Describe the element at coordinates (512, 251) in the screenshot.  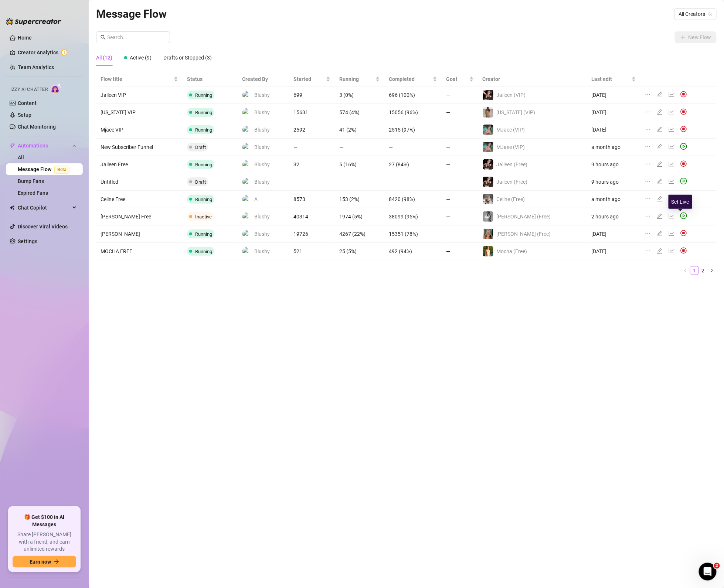
I see `span: Mocha (Free)` at that location.